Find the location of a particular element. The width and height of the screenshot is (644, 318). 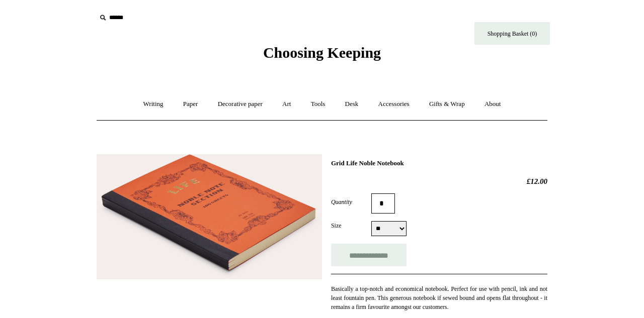

span: Choosing Keeping is located at coordinates (322, 52).